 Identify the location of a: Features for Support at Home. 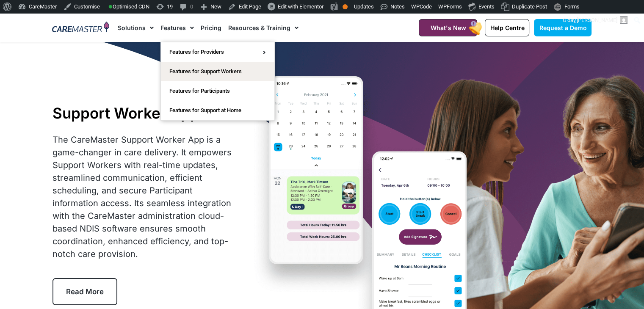
(218, 110).